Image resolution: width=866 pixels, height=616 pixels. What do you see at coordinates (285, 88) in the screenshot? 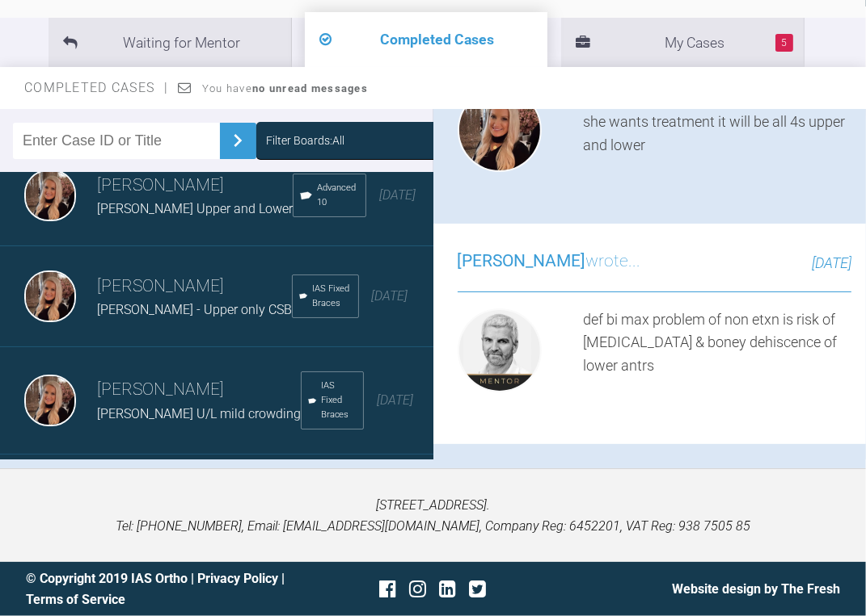
I see `span: You have` at bounding box center [285, 88].